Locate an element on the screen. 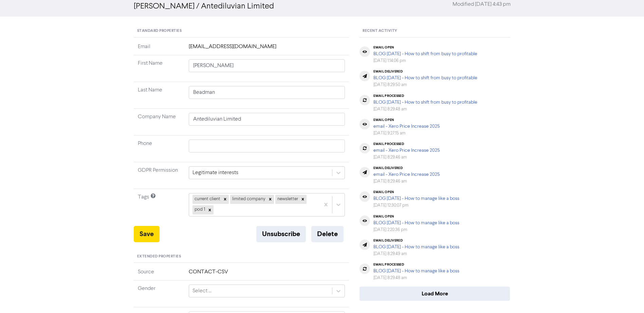  div: current client is located at coordinates (207, 199).